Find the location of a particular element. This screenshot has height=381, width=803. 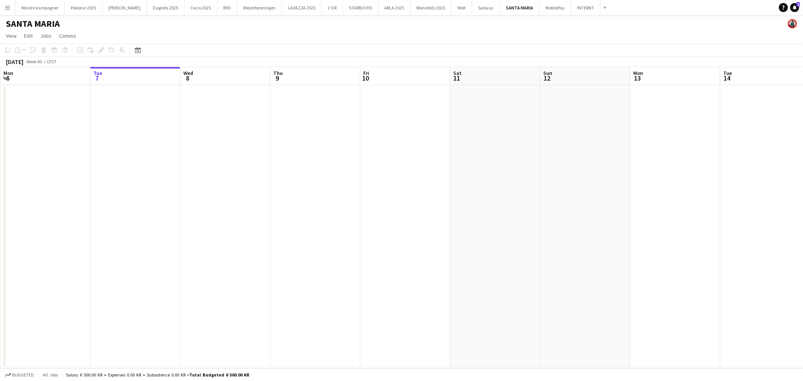

span: 2 is located at coordinates (798, 4).